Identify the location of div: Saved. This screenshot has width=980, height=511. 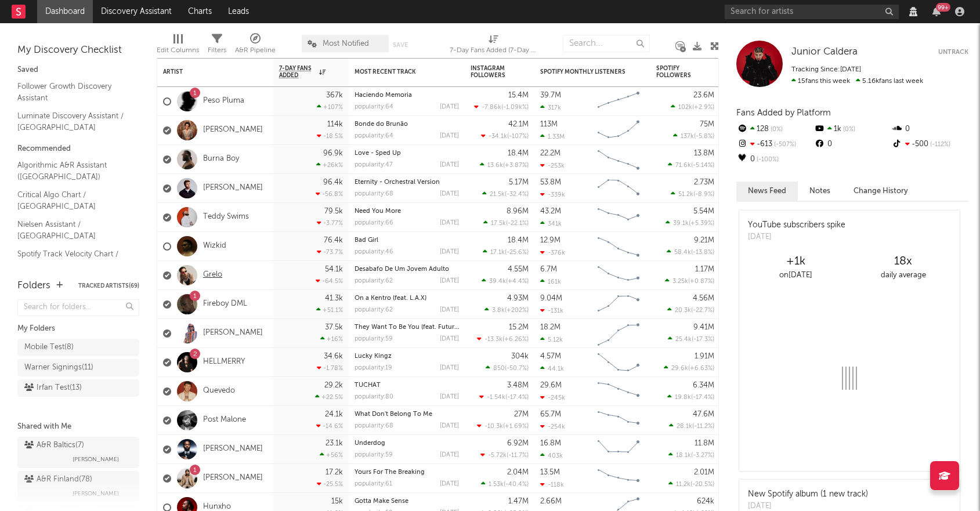
(78, 70).